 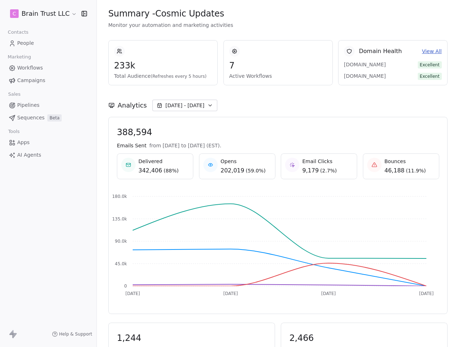 What do you see at coordinates (14, 94) in the screenshot?
I see `span: Sales` at bounding box center [14, 94].